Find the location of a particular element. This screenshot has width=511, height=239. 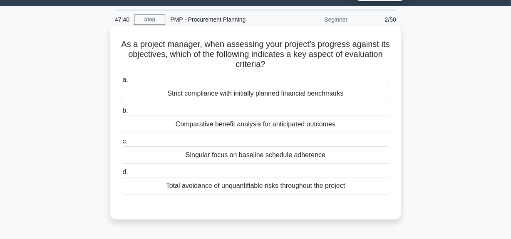

div: Comparative benefit analysis for anticipated outcomes is located at coordinates (256, 125).